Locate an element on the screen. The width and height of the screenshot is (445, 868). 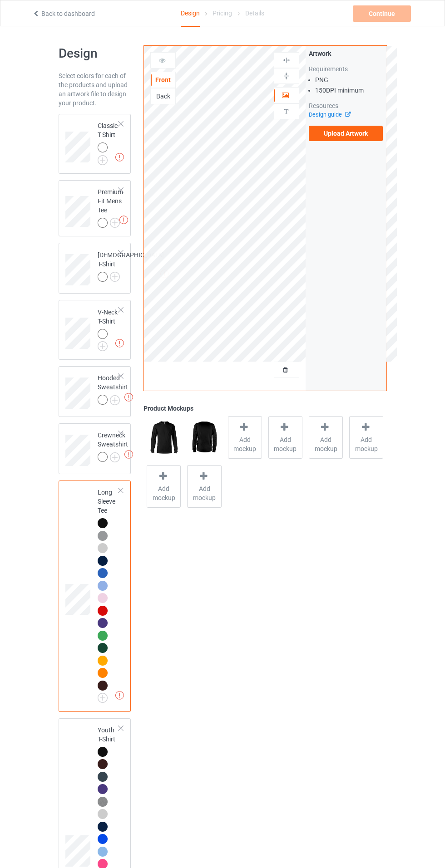
a: Back to dashboard is located at coordinates (63, 14).